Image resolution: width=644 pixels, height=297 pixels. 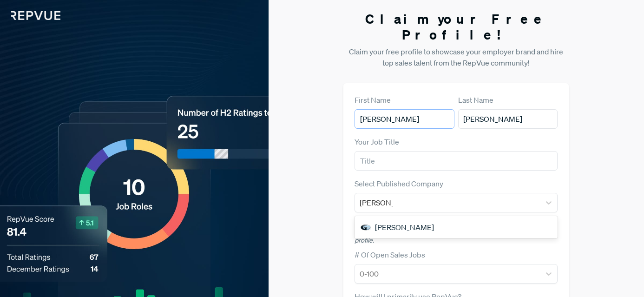 I want to click on label: First Name, so click(x=373, y=100).